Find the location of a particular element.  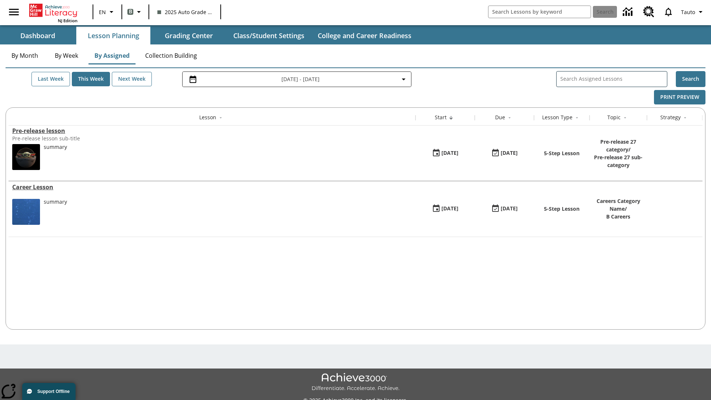

button: Last Week is located at coordinates (51, 79).